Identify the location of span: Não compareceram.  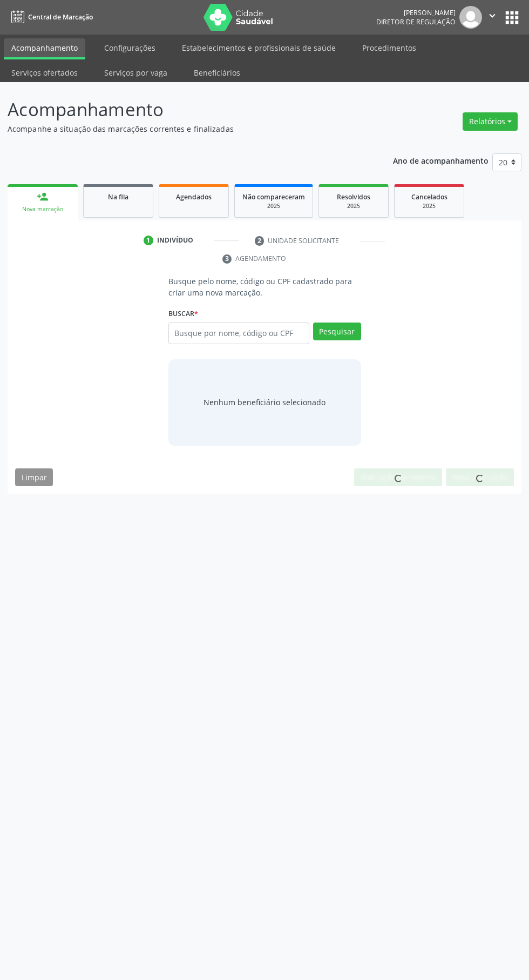
(274, 197).